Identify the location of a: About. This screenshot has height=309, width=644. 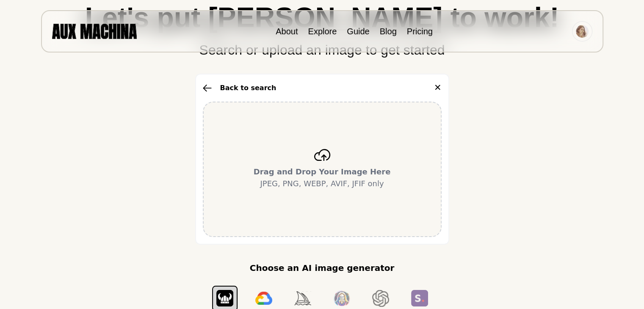
(287, 32).